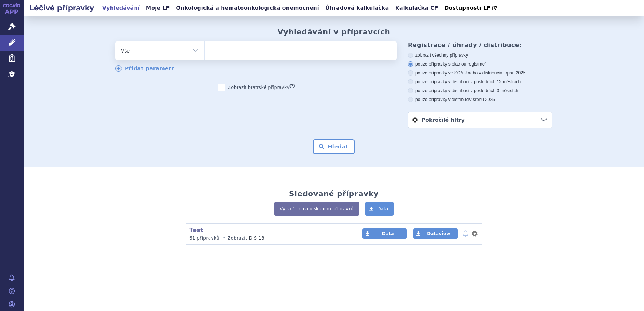 The image size is (644, 311). Describe the element at coordinates (334, 146) in the screenshot. I see `button: Hledat` at that location.